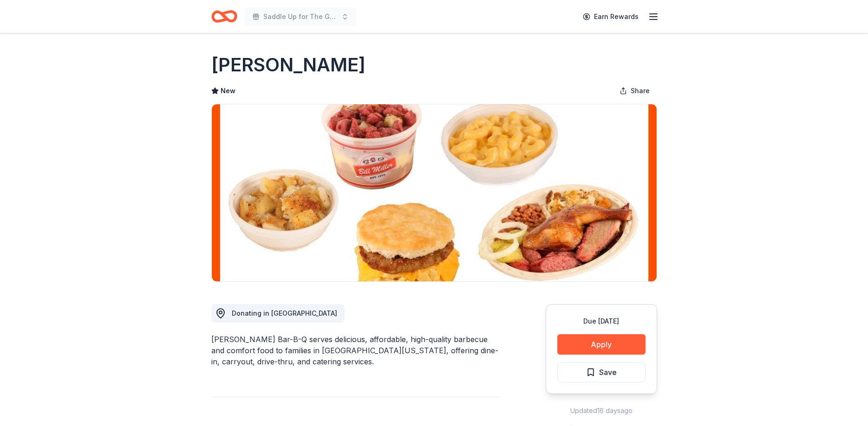 Image resolution: width=868 pixels, height=426 pixels. What do you see at coordinates (434, 193) in the screenshot?
I see `img: Image for Bill Miller` at bounding box center [434, 193].